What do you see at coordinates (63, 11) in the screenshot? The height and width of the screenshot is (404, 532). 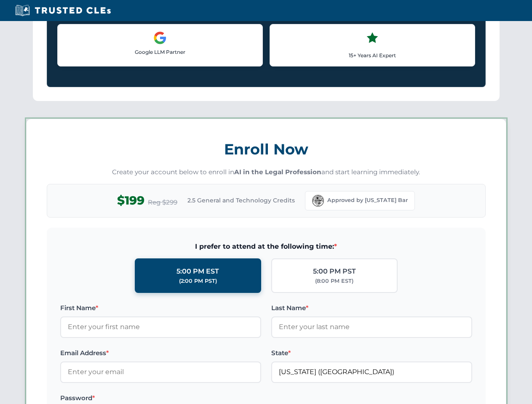 I see `img: Trusted CLEs` at bounding box center [63, 11].